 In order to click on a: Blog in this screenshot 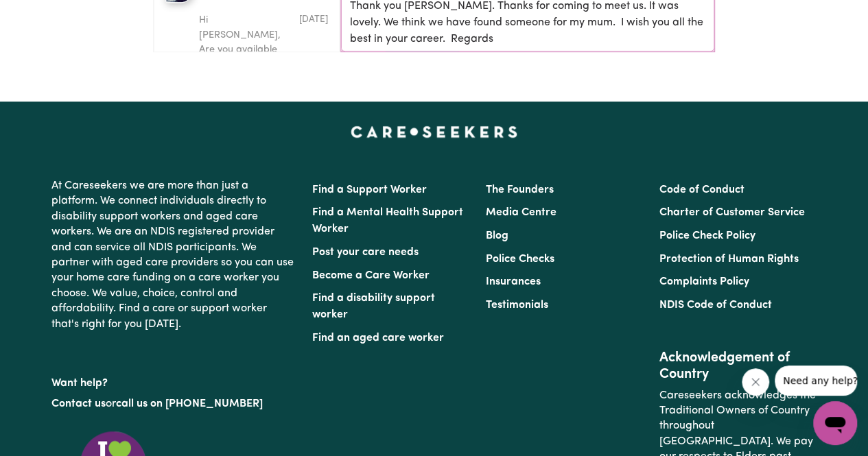, I will do `click(497, 236)`.